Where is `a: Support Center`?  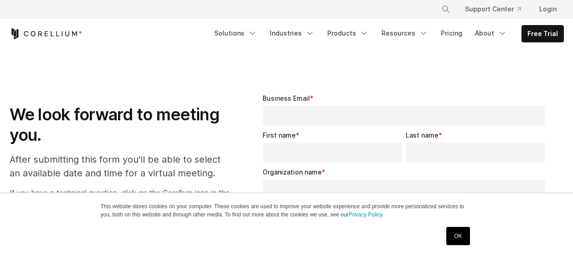
a: Support Center is located at coordinates (493, 9).